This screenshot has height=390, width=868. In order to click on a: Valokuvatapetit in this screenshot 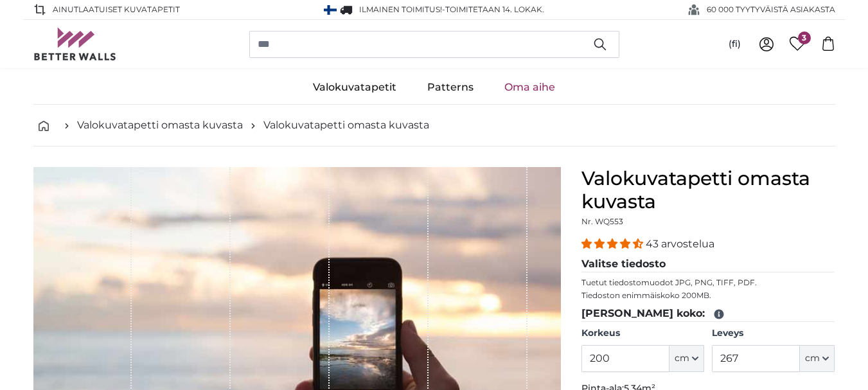, I will do `click(355, 87)`.